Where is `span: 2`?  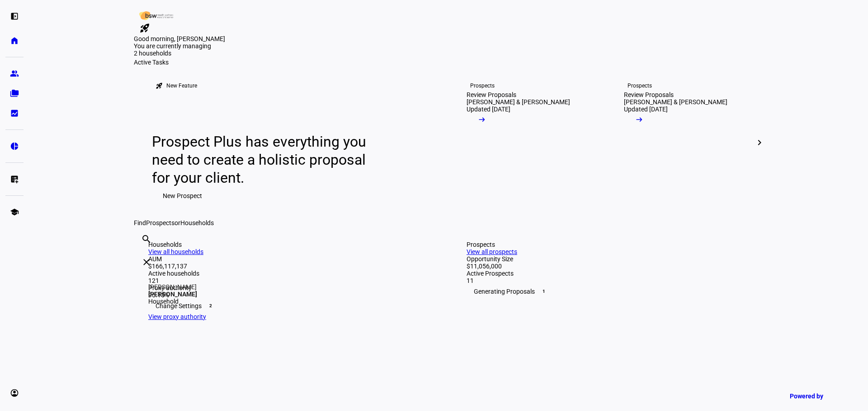 span: 2 is located at coordinates (210, 306).